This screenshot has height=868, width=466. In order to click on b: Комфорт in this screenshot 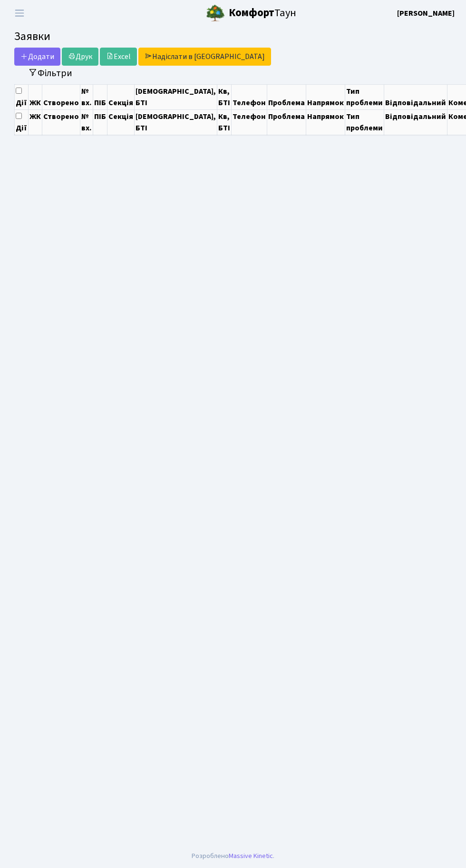, I will do `click(251, 13)`.